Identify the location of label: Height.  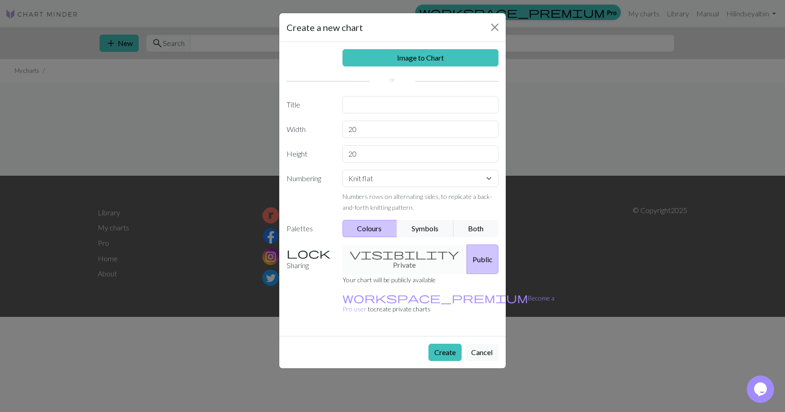
(309, 154).